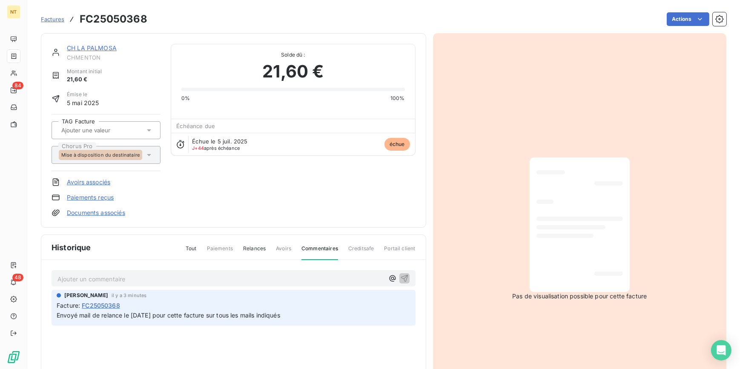 This screenshot has width=740, height=369. What do you see at coordinates (129, 296) in the screenshot?
I see `span: il y a 3 minutes` at bounding box center [129, 296].